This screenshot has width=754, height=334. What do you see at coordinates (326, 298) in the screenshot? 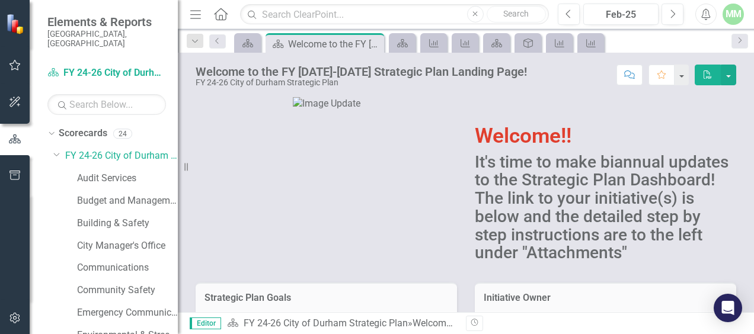
I see `h3: Strategic Plan Goals` at bounding box center [326, 298].